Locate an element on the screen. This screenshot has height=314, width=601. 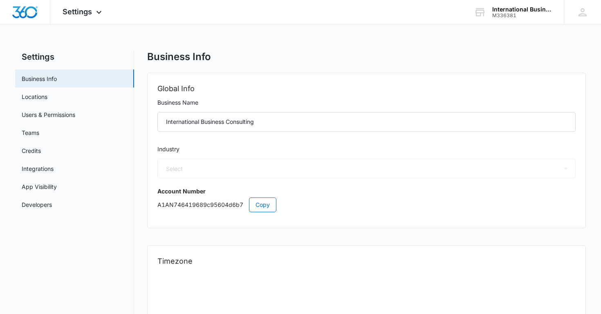
h1: Business Info is located at coordinates (179, 57).